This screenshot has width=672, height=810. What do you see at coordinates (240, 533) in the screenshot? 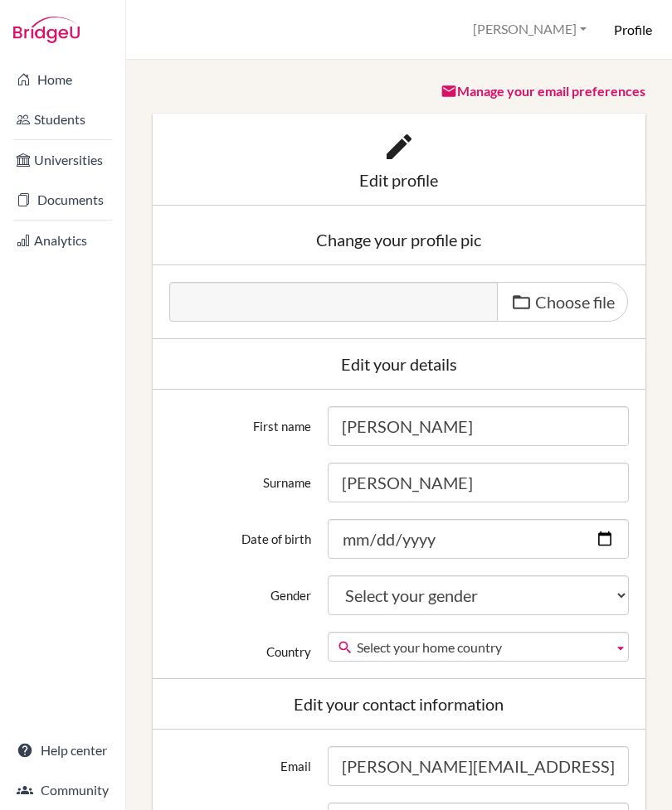
I see `label: Date of birth` at bounding box center [240, 533].